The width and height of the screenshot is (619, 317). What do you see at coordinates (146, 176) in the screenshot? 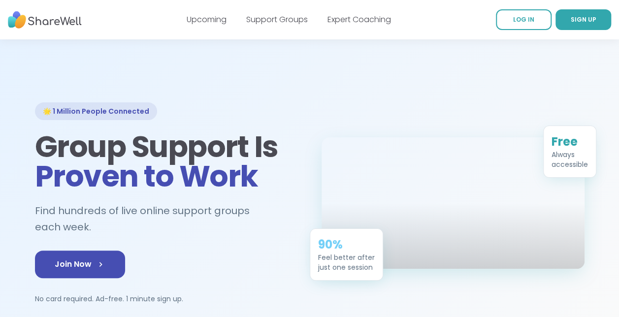
I see `span: Proven to Work` at bounding box center [146, 176].